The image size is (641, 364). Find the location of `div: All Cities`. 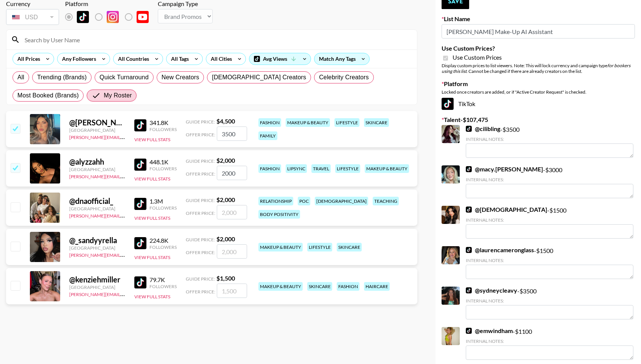

div: All Cities is located at coordinates (220, 59).